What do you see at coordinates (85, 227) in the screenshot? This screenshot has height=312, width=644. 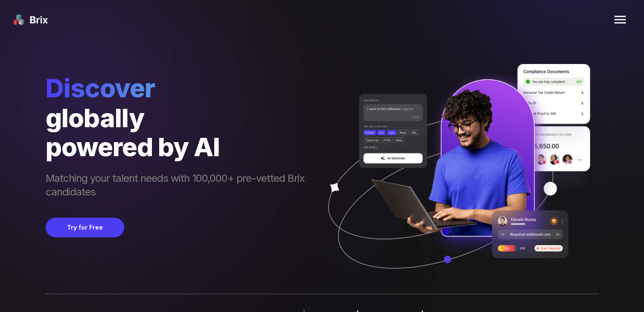 I see `button: Try for Free` at bounding box center [85, 227].